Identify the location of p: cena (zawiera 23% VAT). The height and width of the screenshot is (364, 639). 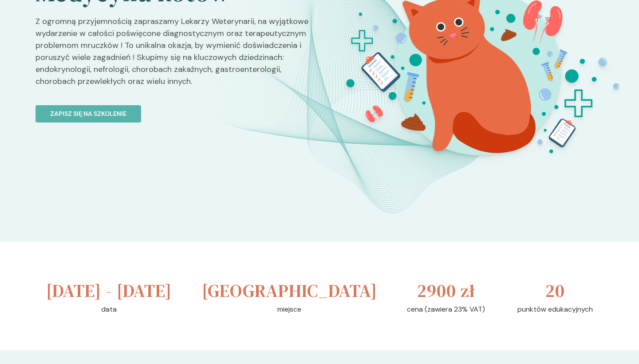
(446, 309).